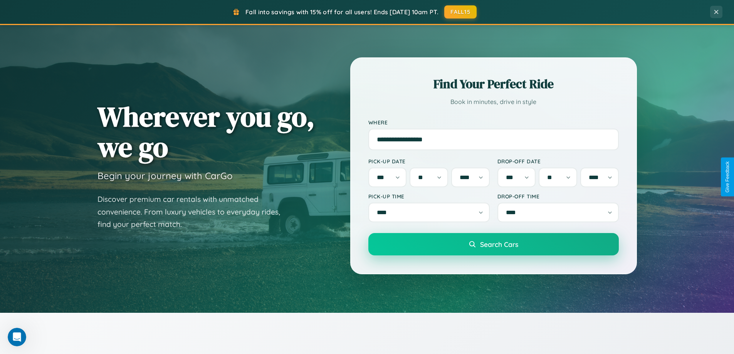 This screenshot has width=734, height=354. What do you see at coordinates (728, 177) in the screenshot?
I see `div: Give Feedback` at bounding box center [728, 177].